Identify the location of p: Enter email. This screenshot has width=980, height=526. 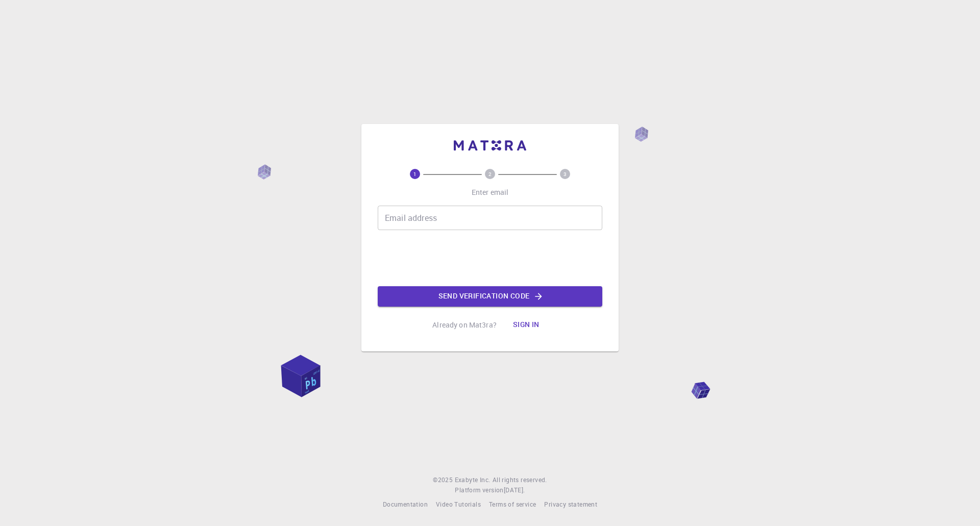
(490, 193).